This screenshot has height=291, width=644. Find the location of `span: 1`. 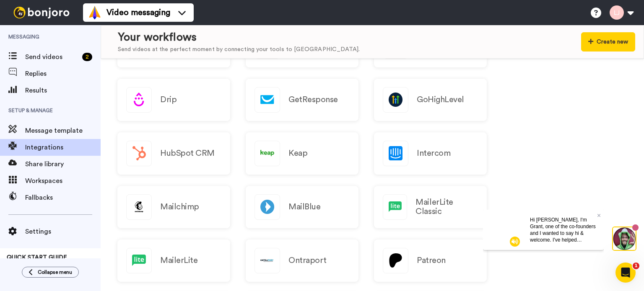

span: 1 is located at coordinates (636, 266).